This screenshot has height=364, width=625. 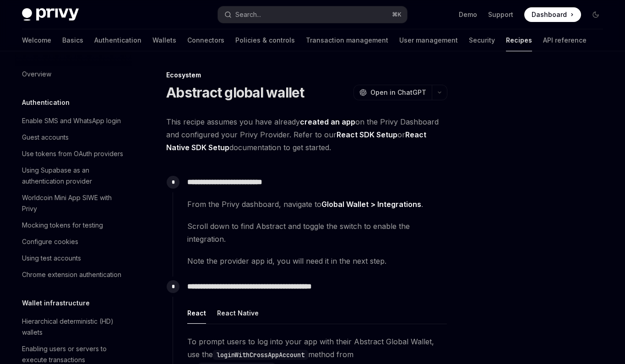 What do you see at coordinates (37, 74) in the screenshot?
I see `div: Overview` at bounding box center [37, 74].